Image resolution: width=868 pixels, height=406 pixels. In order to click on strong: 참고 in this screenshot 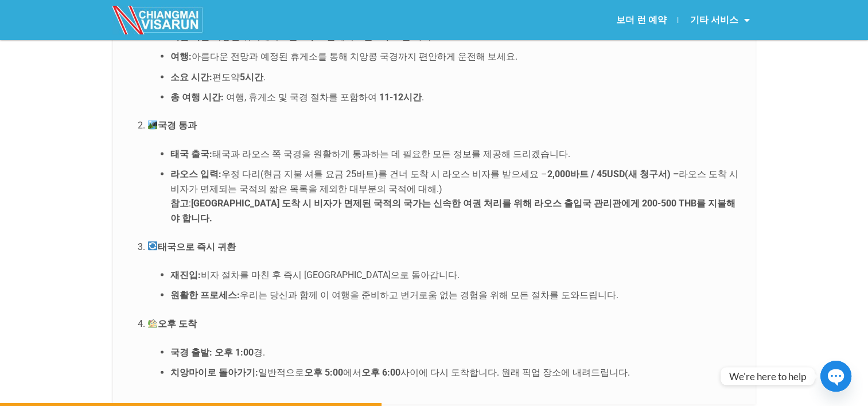, I will do `click(179, 203)`.